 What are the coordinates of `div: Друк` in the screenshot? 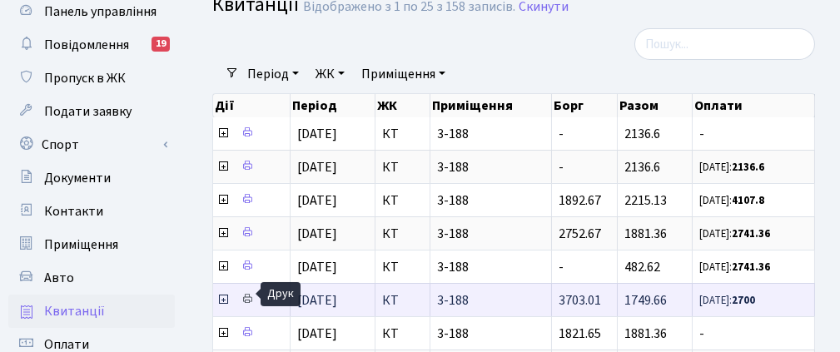 It's located at (281, 294).